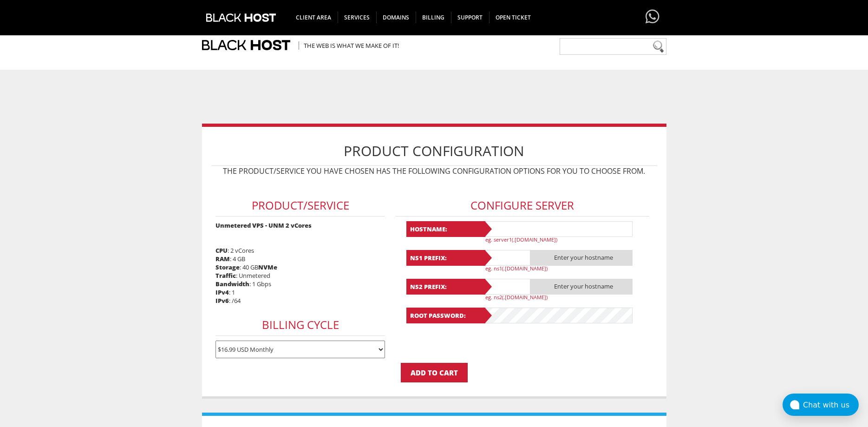 This screenshot has height=427, width=868. What do you see at coordinates (446, 230) in the screenshot?
I see `b: Hostname:` at bounding box center [446, 230].